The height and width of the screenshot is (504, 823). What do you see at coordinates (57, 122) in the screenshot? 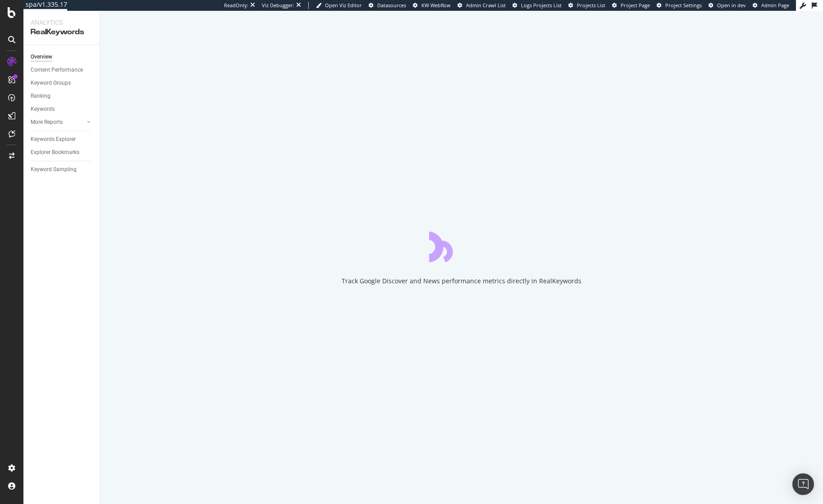
I see `a: More Reports` at bounding box center [57, 122].